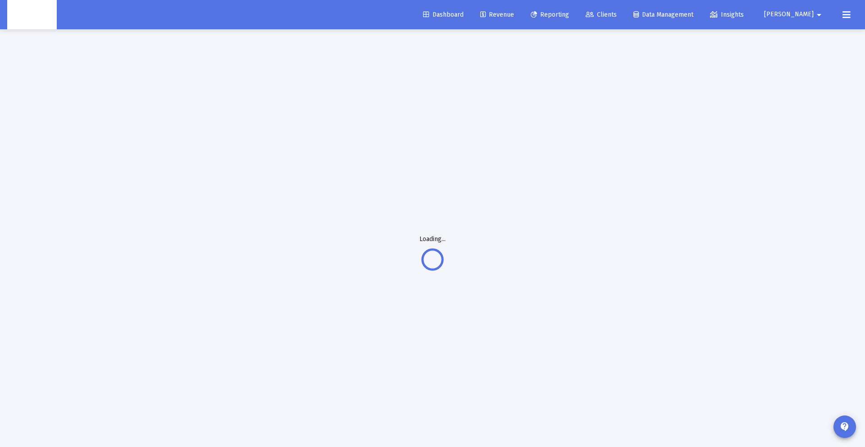 The width and height of the screenshot is (865, 447). What do you see at coordinates (443, 15) in the screenshot?
I see `a: Dashboard` at bounding box center [443, 15].